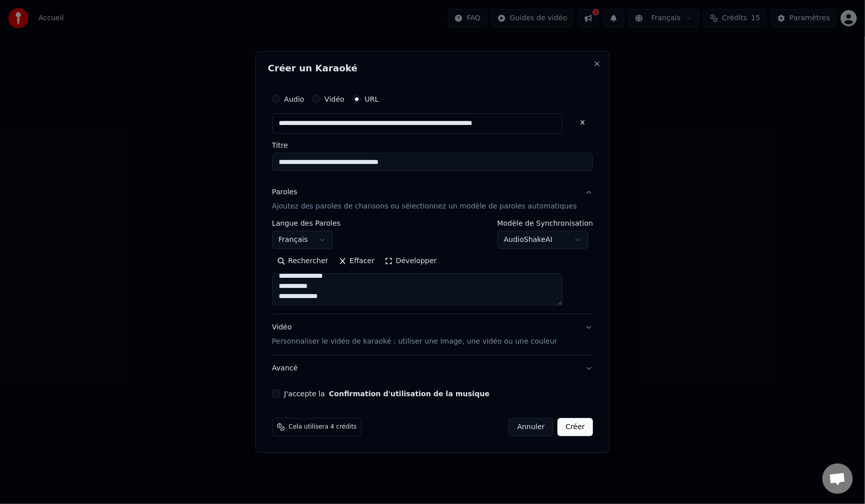 This screenshot has width=865, height=504. I want to click on label: Langue des Paroles, so click(307, 224).